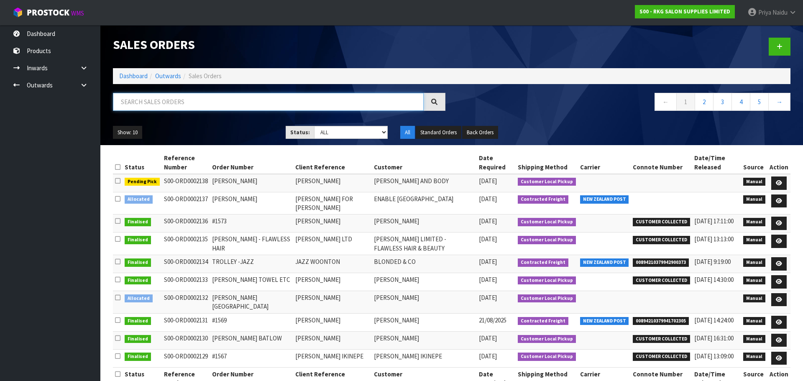 Image resolution: width=803 pixels, height=381 pixels. Describe the element at coordinates (438, 133) in the screenshot. I see `button: Standard Orders` at that location.